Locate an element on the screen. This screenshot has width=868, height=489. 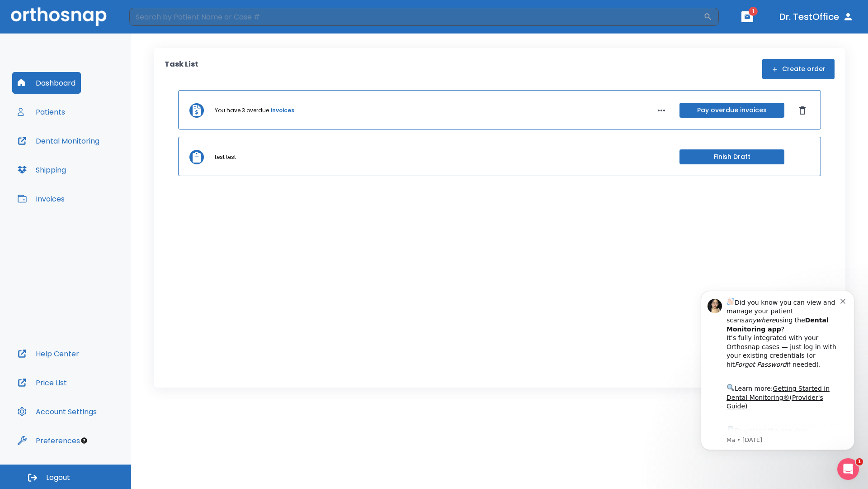
div: message notification from Ma, 3w ago. 👋🏻 Did you know you can view and manage your patient scans ... is located at coordinates (90, 93).